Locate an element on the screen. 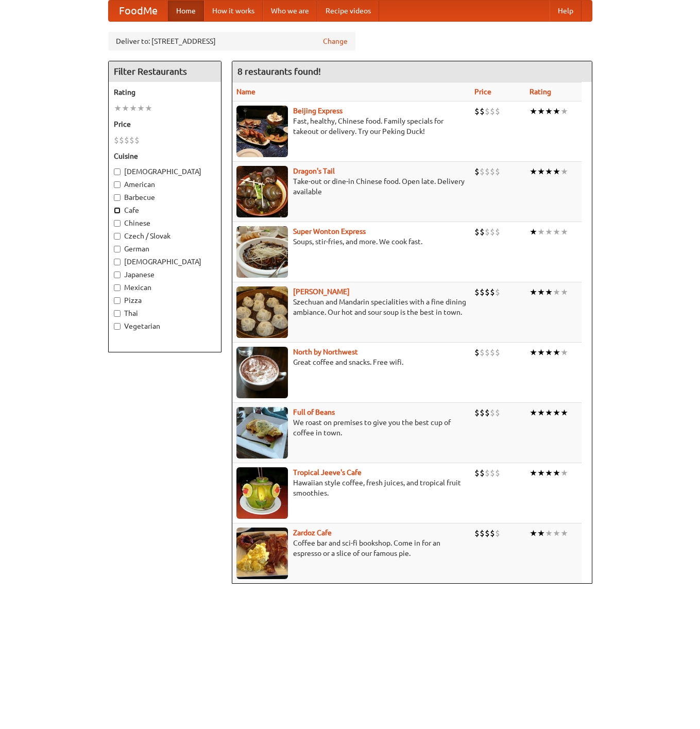 Image resolution: width=700 pixels, height=729 pixels. b: Zardoz Cafe is located at coordinates (312, 532).